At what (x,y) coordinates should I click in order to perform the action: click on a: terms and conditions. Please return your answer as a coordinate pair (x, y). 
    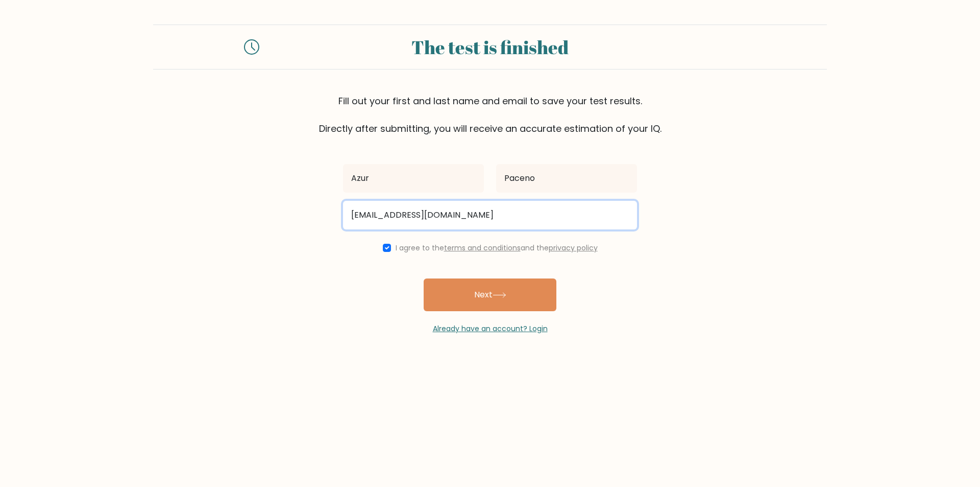
    Looking at the image, I should click on (482, 247).